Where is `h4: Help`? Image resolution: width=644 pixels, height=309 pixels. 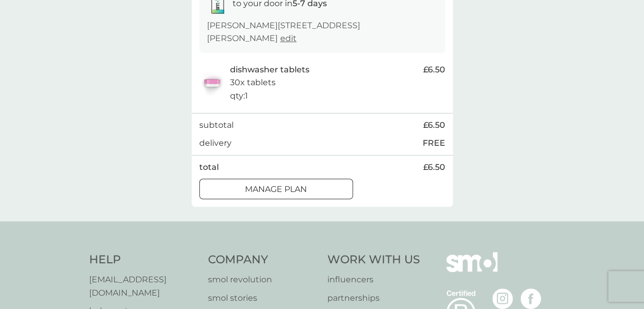 h4: Help is located at coordinates (143, 260).